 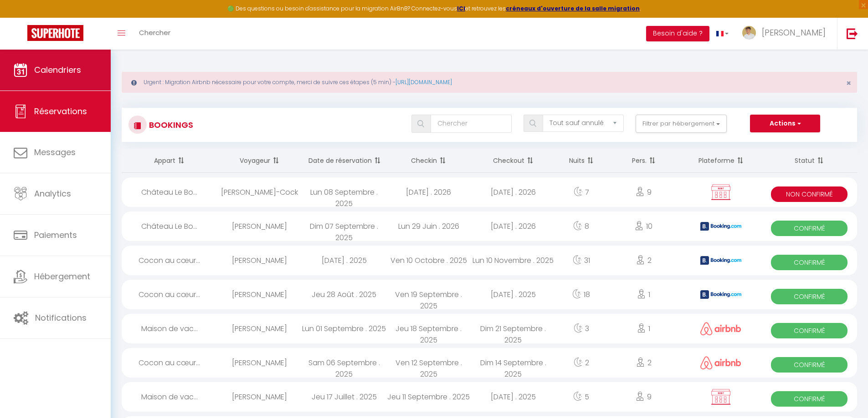 I want to click on span: Réservations, so click(x=61, y=111).